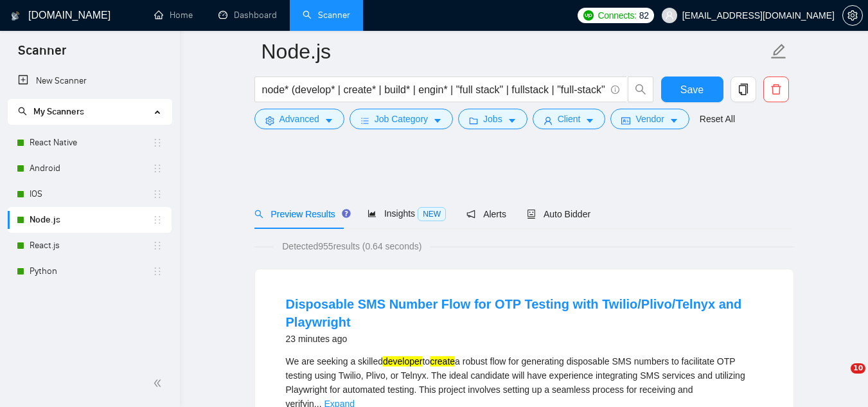 This screenshot has width=868, height=407. Describe the element at coordinates (514, 313) in the screenshot. I see `a: Disposable SMS Number Flow for OTP Testing with Twilio/Plivo/Telnyx and Playwright` at that location.